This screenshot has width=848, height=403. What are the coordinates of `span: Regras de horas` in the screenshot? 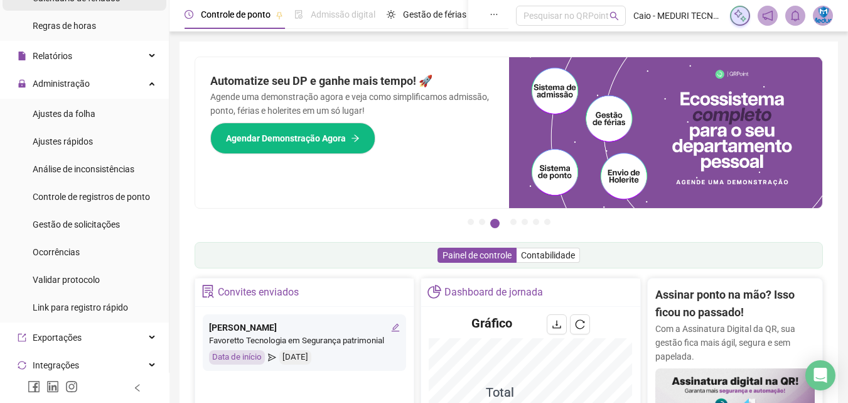 It's located at (64, 26).